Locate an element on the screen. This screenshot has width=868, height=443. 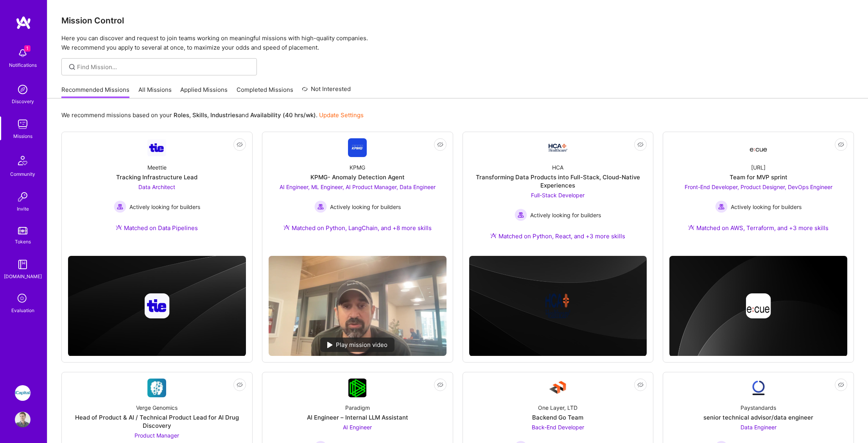
a: Company LogoHCATransforming Data Products into Full-Stack, Cloud-Native ExperiencesFull-Stack Dev... is located at coordinates (558, 194).